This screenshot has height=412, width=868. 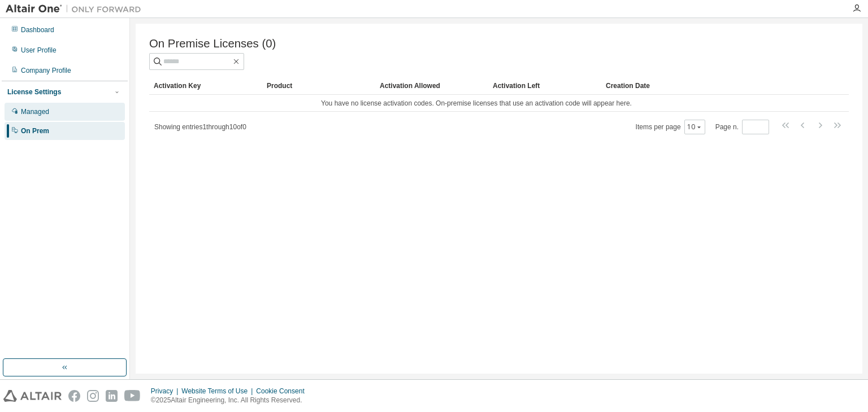 What do you see at coordinates (35, 131) in the screenshot?
I see `div: On Prem` at bounding box center [35, 131].